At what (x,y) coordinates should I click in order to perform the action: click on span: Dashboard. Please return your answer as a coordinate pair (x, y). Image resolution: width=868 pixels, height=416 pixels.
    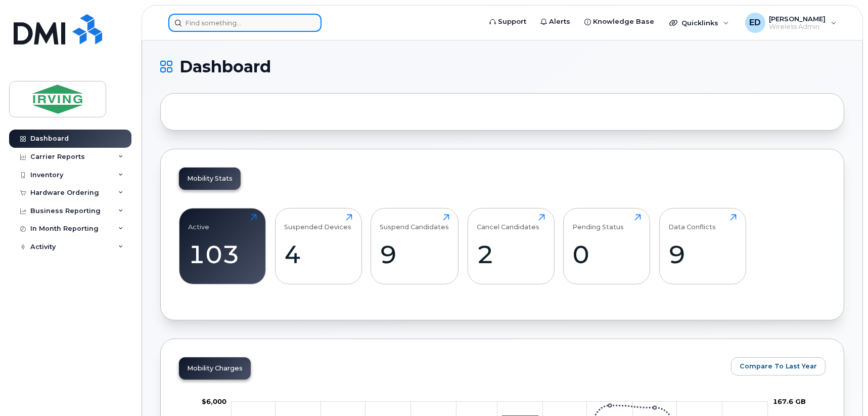
    Looking at the image, I should click on (225, 67).